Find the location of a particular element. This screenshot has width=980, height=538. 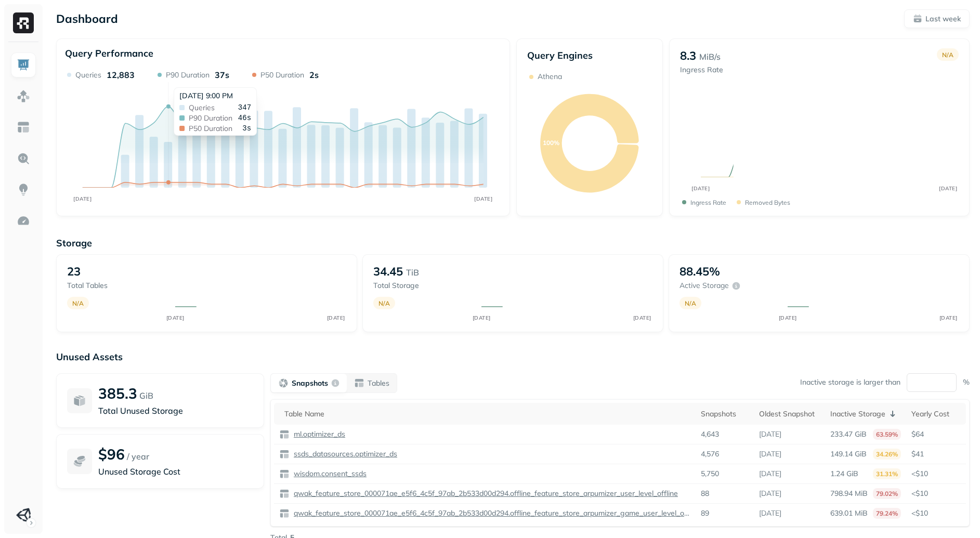

p: Inactive storage is larger than is located at coordinates (850, 383).